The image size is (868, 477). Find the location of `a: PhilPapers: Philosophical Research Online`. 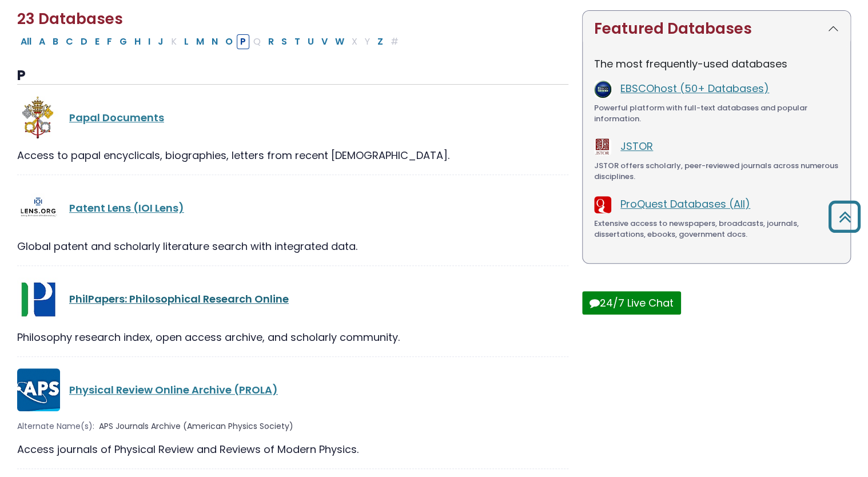

a: PhilPapers: Philosophical Research Online is located at coordinates (179, 299).